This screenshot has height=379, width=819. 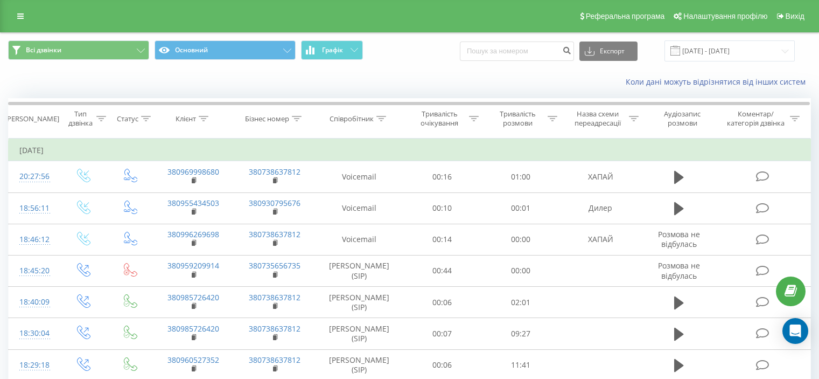 What do you see at coordinates (352, 118) in the screenshot?
I see `div: Співробітник` at bounding box center [352, 118].